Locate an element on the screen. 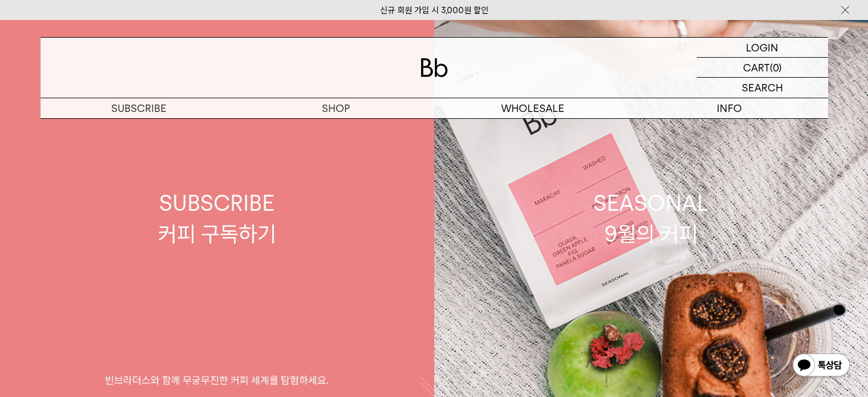 This screenshot has width=868, height=397. p: INFO is located at coordinates (729, 108).